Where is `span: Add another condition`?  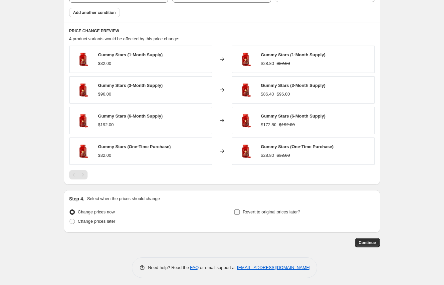 span: Add another condition is located at coordinates (94, 13).